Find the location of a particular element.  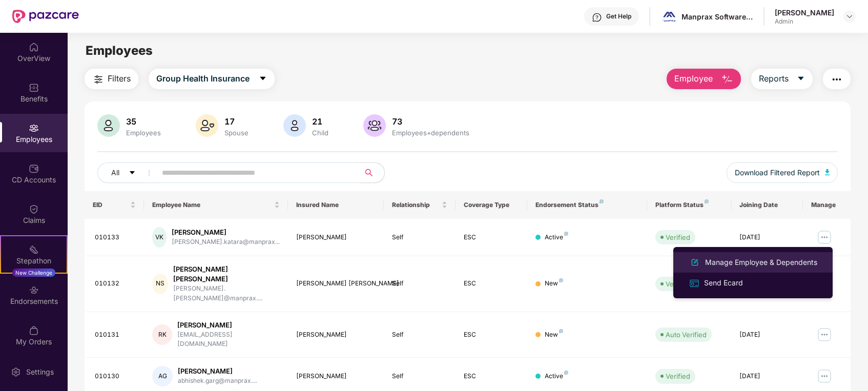

th: Manage is located at coordinates (828, 205).